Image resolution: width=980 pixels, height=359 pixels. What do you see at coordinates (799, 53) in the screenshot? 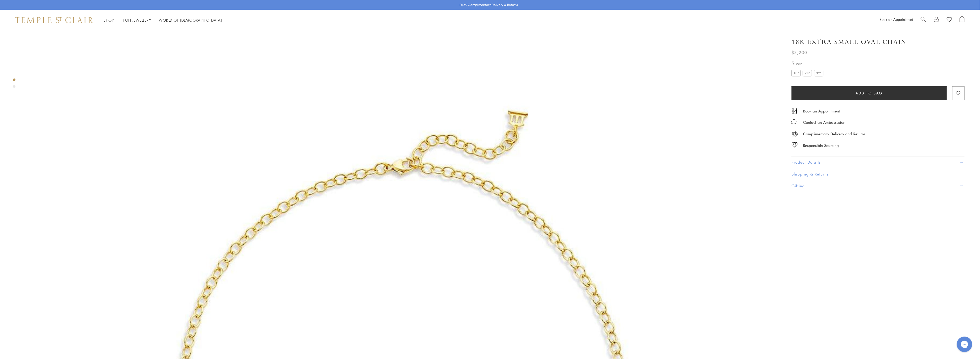
I see `span: $3,200` at bounding box center [799, 53].